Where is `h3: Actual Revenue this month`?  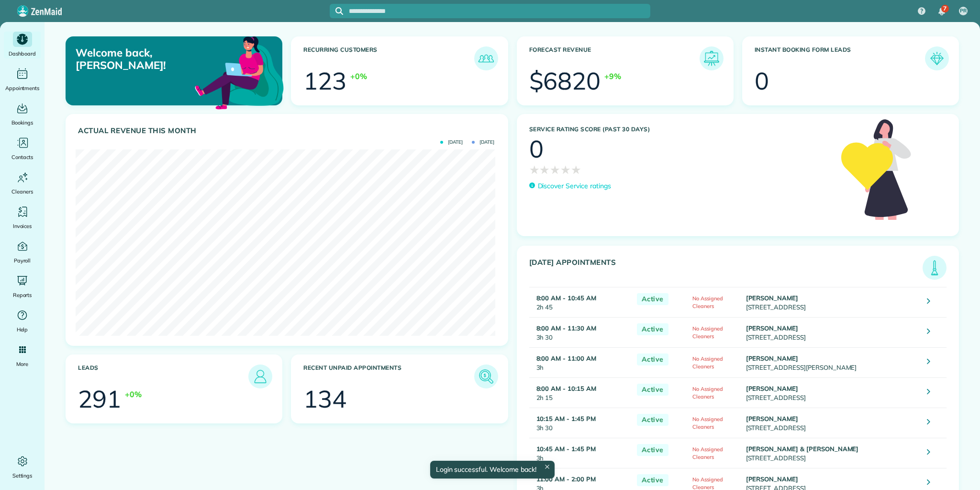
h3: Actual Revenue this month is located at coordinates (288, 131).